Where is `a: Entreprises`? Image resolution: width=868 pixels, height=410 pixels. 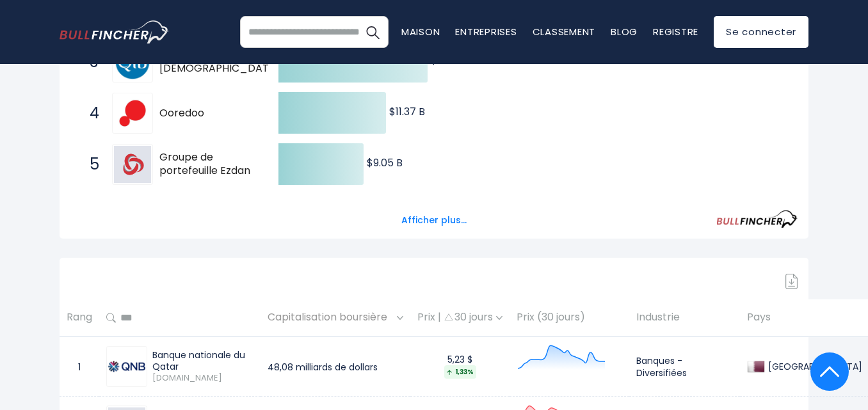 a: Entreprises is located at coordinates (485, 31).